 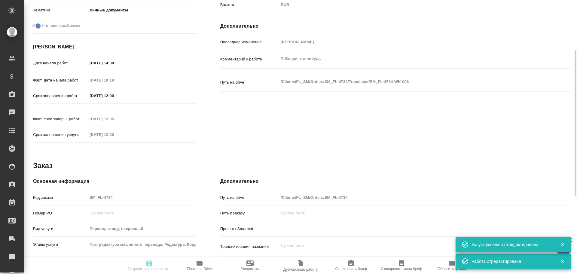 What do you see at coordinates (60, 96) in the screenshot?
I see `p: Срок завершения работ` at bounding box center [60, 96].